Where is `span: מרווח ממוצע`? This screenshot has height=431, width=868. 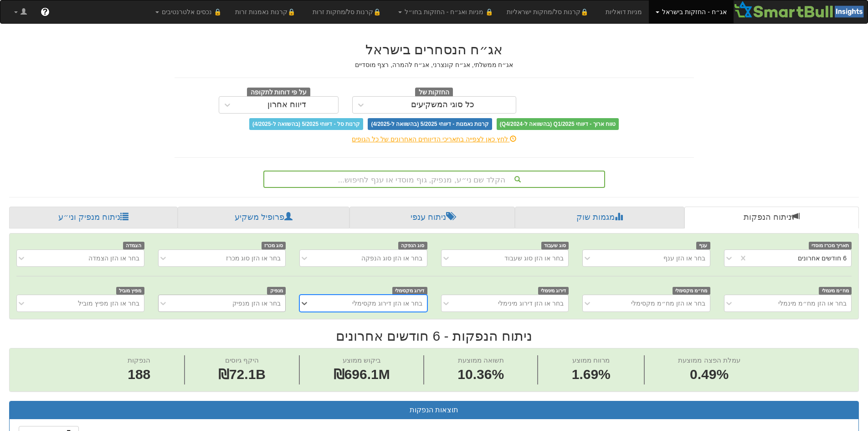 span: מרווח ממוצע is located at coordinates (591, 360).